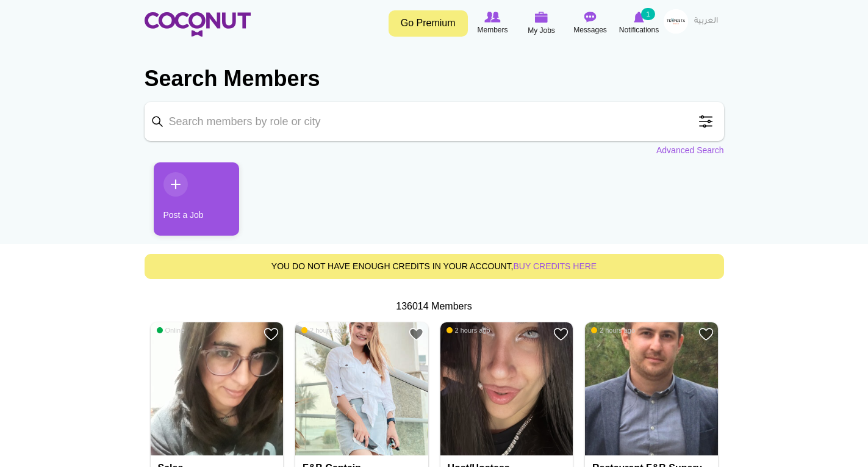 Image resolution: width=868 pixels, height=467 pixels. I want to click on a: Messages Messages, so click(590, 23).